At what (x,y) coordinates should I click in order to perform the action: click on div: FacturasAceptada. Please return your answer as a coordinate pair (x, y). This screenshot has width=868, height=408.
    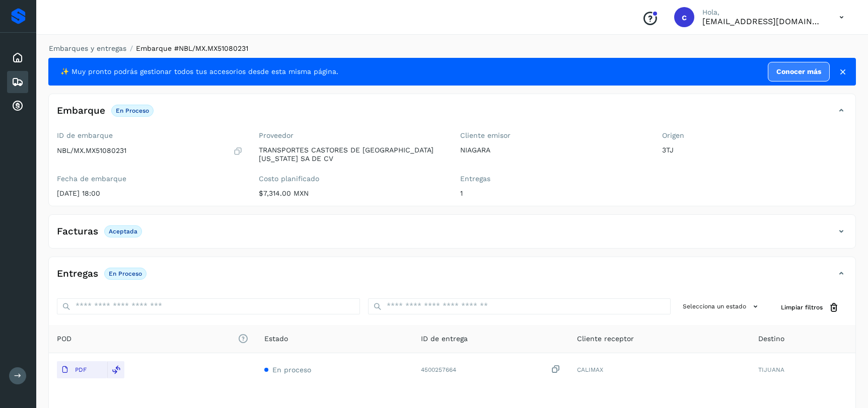
    Looking at the image, I should click on (452, 235).